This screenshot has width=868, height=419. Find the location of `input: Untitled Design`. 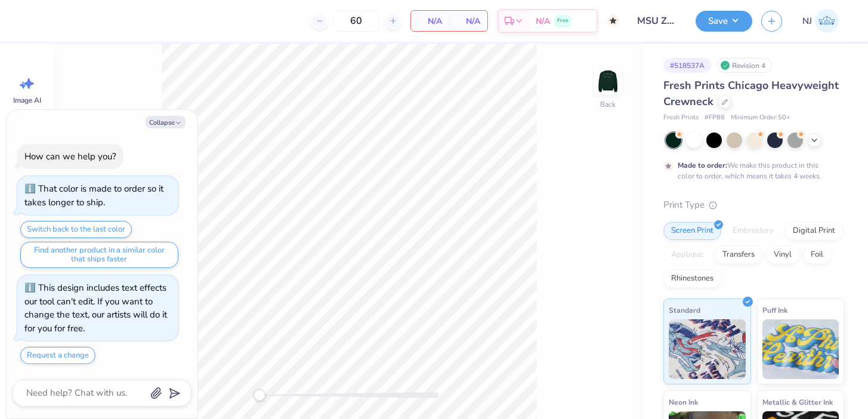

input: Untitled Design is located at coordinates (657, 21).